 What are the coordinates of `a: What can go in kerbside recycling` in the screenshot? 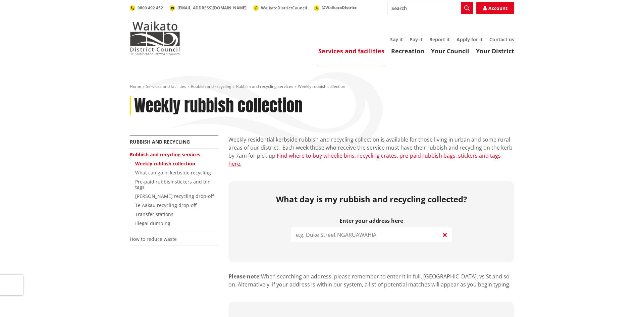 It's located at (173, 173).